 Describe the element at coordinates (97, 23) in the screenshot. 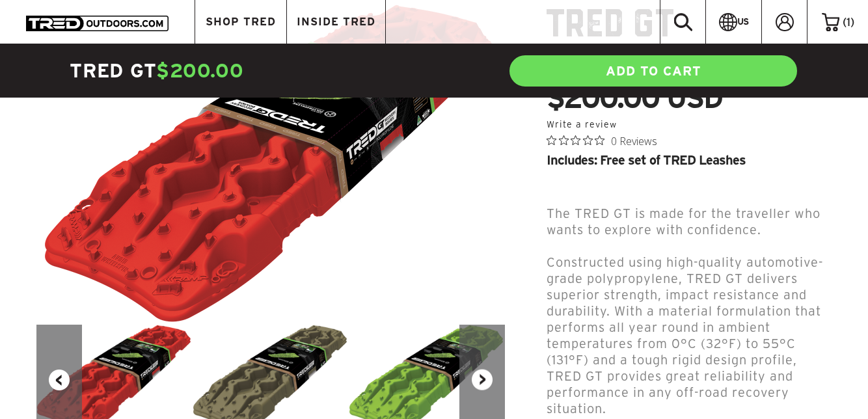

I see `img: TRED Outdoors America` at that location.